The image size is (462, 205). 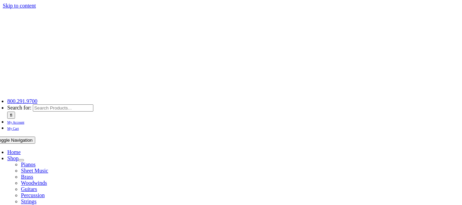 I want to click on span: Woodwinds, so click(x=34, y=182).